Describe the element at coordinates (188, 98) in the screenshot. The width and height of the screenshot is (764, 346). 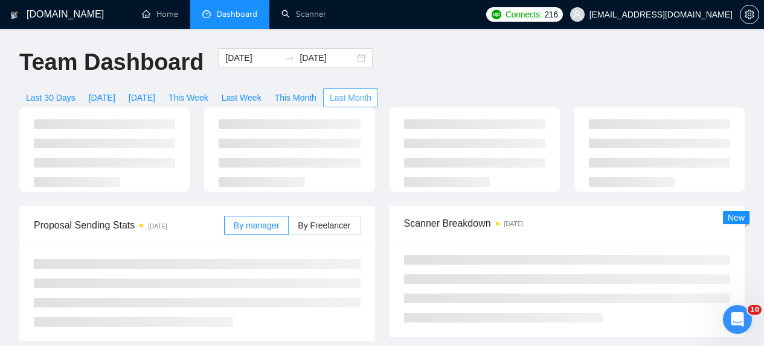
I see `span: This Week` at that location.